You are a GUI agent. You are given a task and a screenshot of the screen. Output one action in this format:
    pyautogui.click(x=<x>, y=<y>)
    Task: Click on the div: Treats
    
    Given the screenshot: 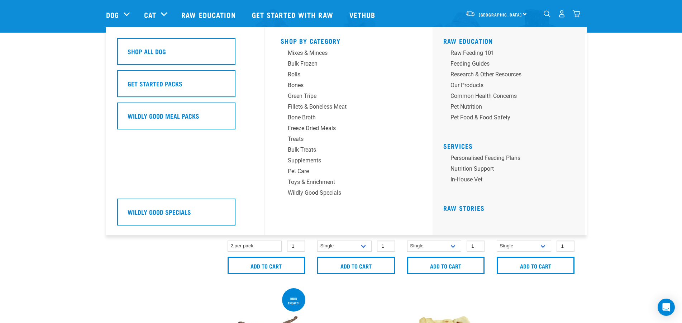 What is the action you would take?
    pyautogui.click(x=344, y=139)
    